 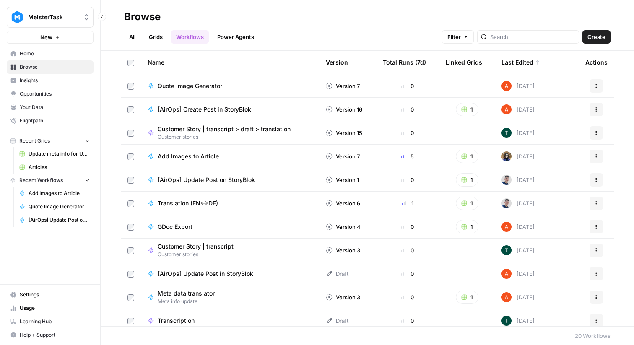 What do you see at coordinates (176, 321) in the screenshot?
I see `span: Transcription` at bounding box center [176, 321].